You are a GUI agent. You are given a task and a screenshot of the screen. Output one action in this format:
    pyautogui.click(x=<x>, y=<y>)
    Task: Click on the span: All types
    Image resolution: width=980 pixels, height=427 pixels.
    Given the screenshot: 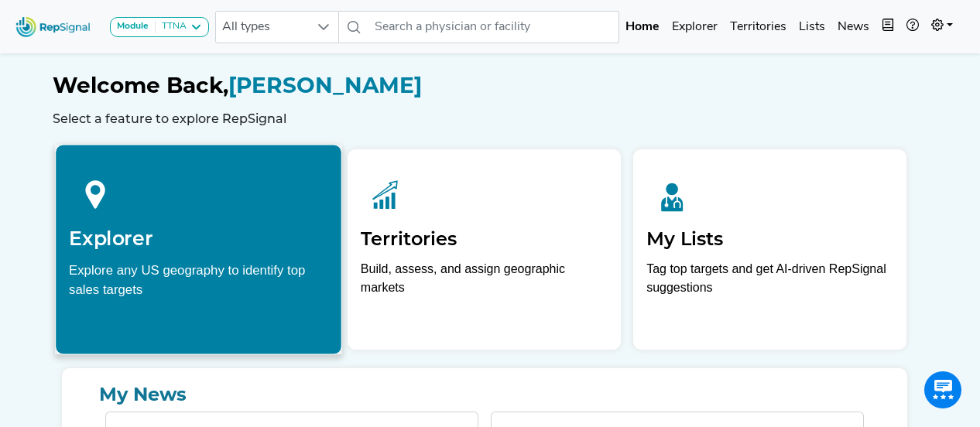 What is the action you would take?
    pyautogui.click(x=262, y=27)
    